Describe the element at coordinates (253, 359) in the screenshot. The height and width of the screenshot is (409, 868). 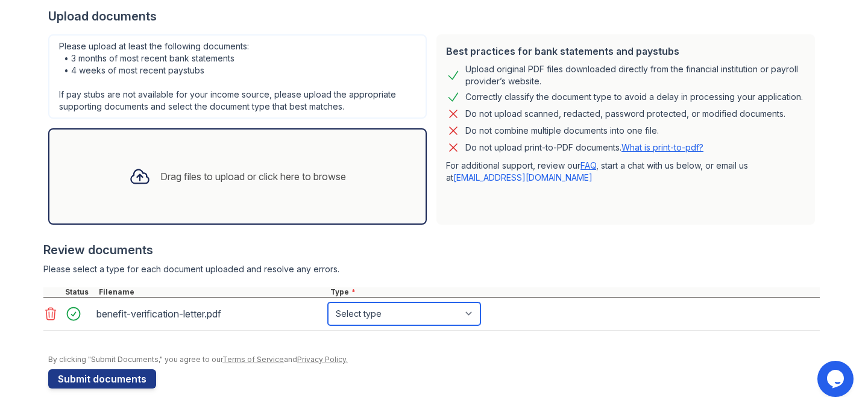
I see `a: Terms of Service` at that location.